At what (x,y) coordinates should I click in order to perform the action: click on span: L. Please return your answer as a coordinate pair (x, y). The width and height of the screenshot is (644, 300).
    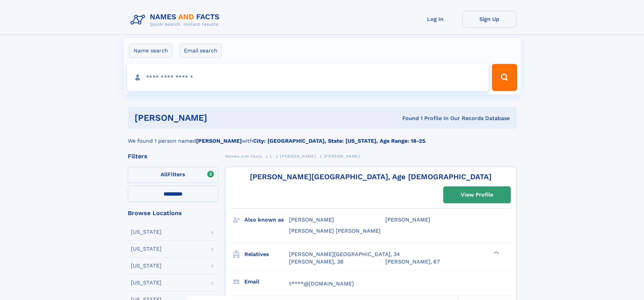
    Looking at the image, I should click on (271, 156).